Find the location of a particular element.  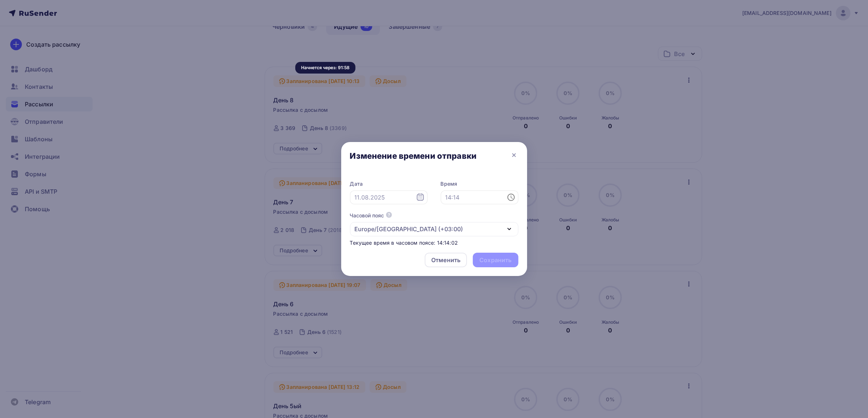

input: 11.08.2025 is located at coordinates (389, 197).